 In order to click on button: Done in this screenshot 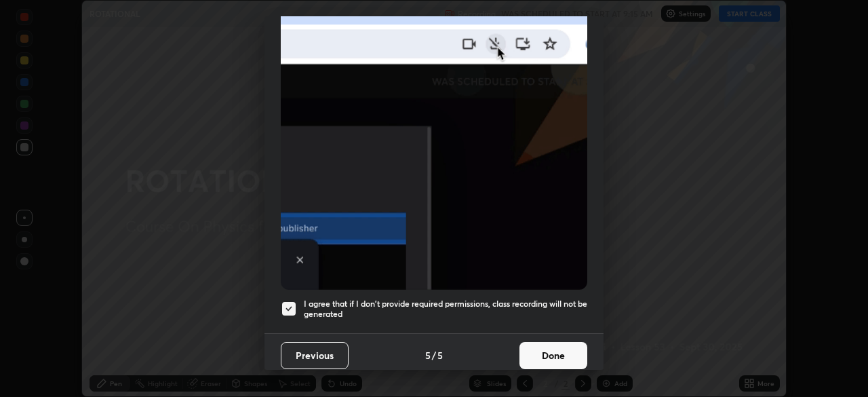, I will do `click(553, 356)`.